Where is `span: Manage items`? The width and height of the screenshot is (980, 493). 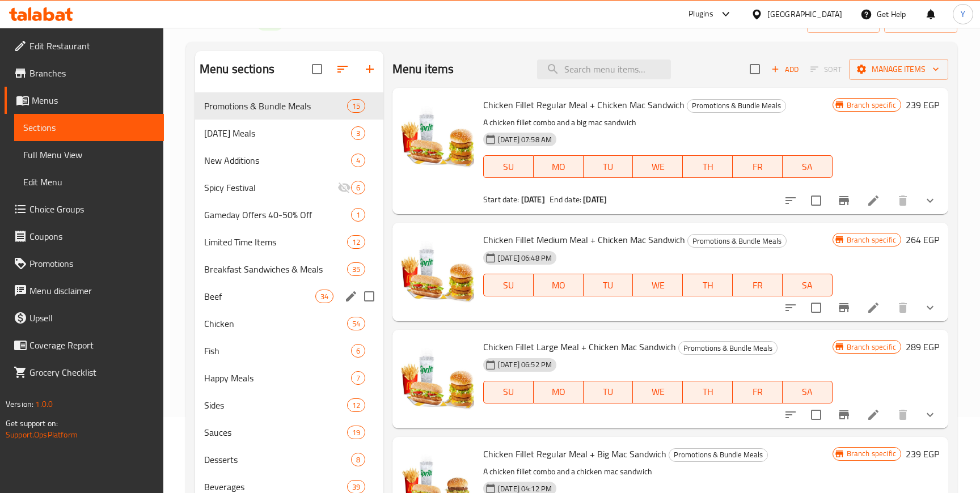 span: Manage items is located at coordinates (899, 69).